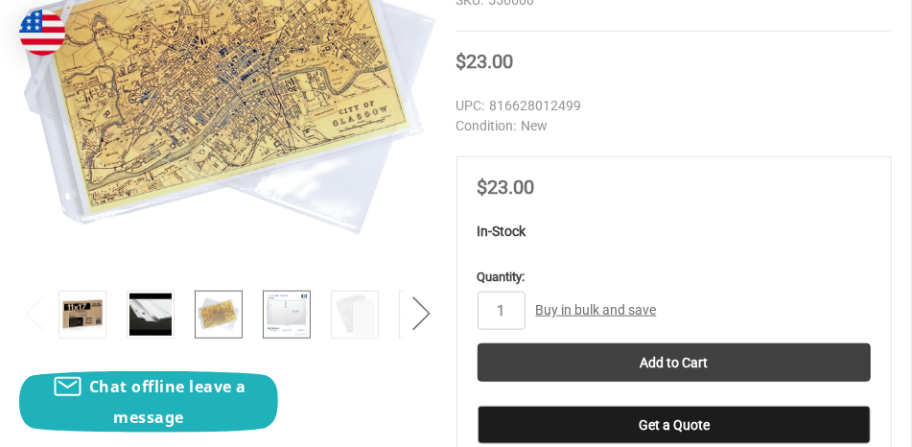 The width and height of the screenshot is (912, 447). Describe the element at coordinates (674, 231) in the screenshot. I see `p: In-Stock` at that location.